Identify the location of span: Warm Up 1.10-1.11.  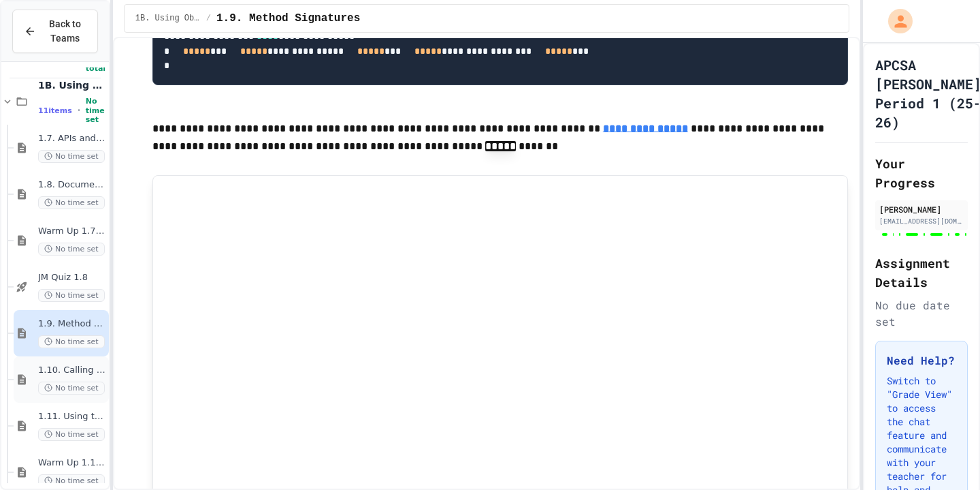
(72, 463).